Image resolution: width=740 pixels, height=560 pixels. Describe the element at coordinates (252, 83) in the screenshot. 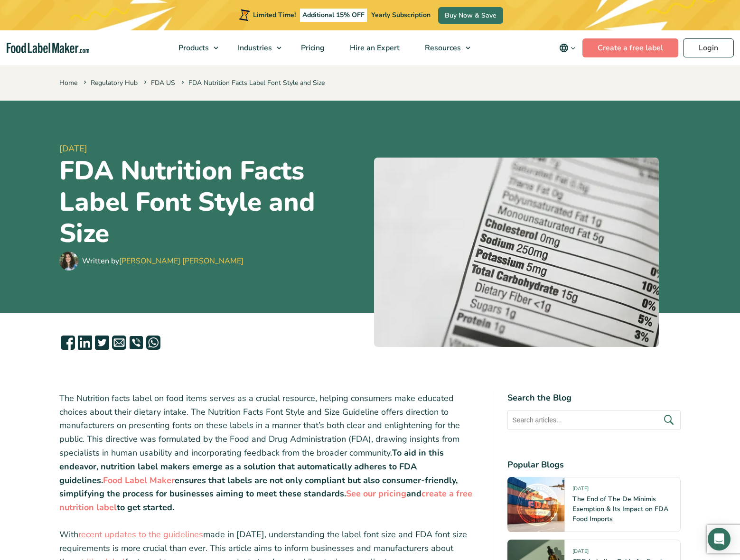

I see `span: FDA Nutrition Facts Label Font Style and Size` at that location.